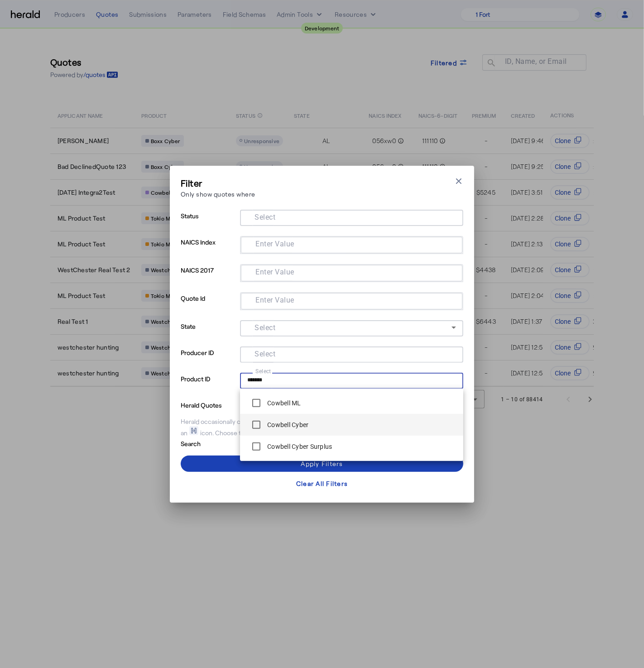  Describe the element at coordinates (322, 464) in the screenshot. I see `button: Apply Filters` at that location.